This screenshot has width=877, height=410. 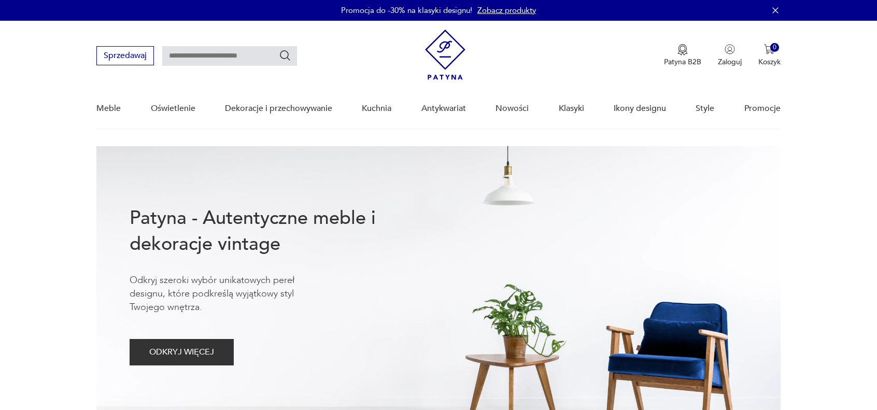 What do you see at coordinates (181, 353) in the screenshot?
I see `a: ODKRYJ WIĘCEJ` at bounding box center [181, 353].